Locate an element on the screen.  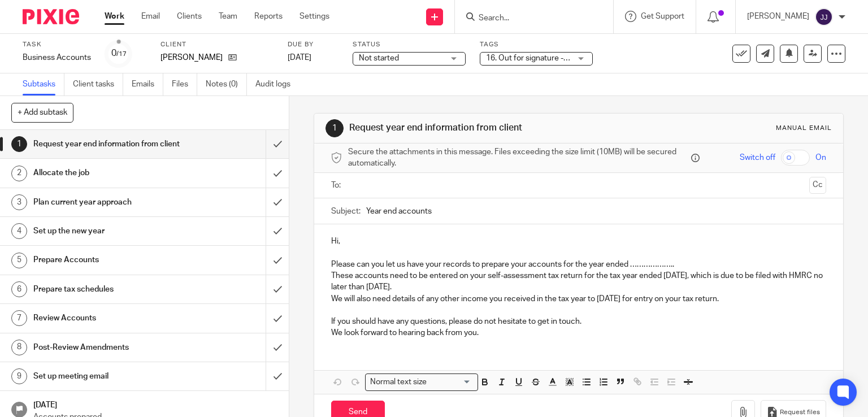
p: These accounts need to be entered on your self-assessment tax return for the tax year ended [DATE... is located at coordinates (579, 281).